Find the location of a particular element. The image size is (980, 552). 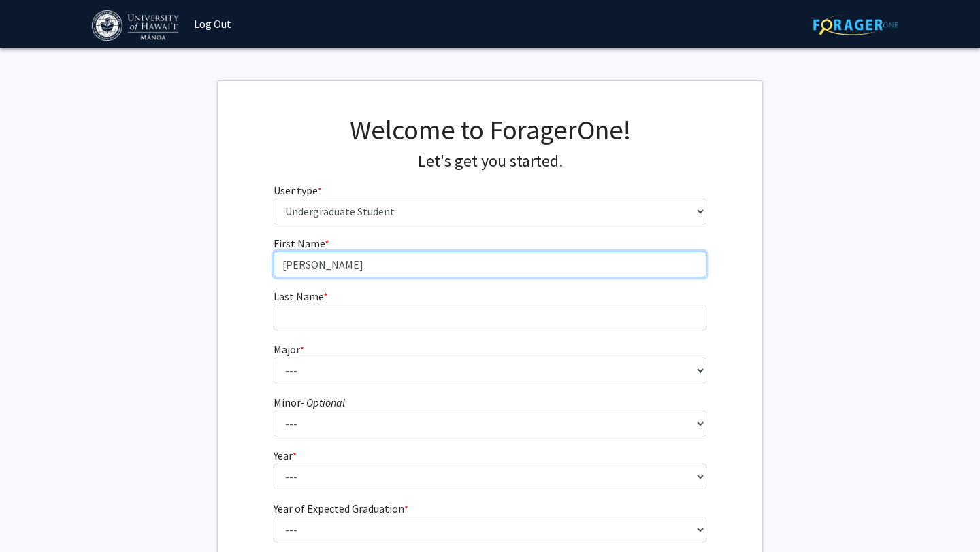

h4: Let's get you started. is located at coordinates (490, 161).